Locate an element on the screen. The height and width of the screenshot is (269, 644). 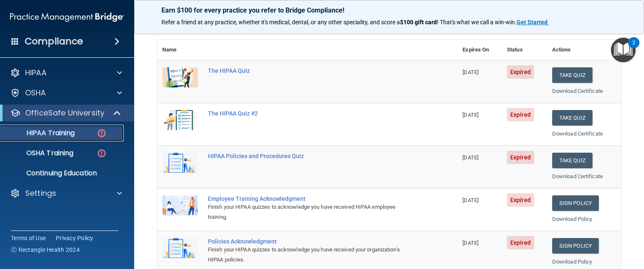
a: OfficeSafe University is located at coordinates (65, 113).